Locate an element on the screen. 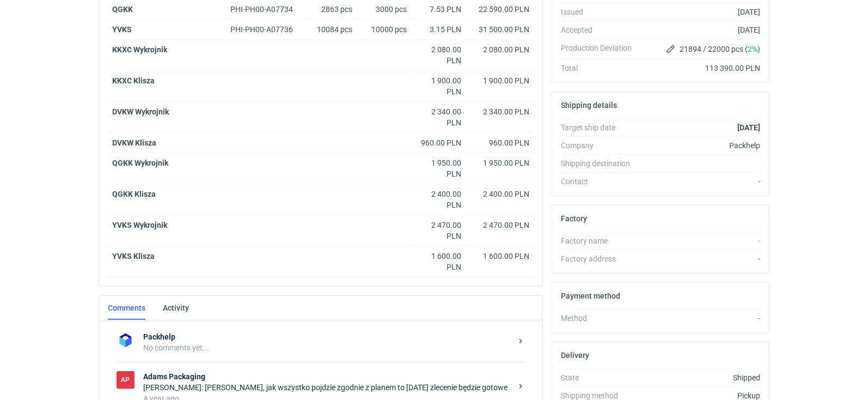 This screenshot has height=400, width=868. div: 3.15 PLN is located at coordinates (439, 29).